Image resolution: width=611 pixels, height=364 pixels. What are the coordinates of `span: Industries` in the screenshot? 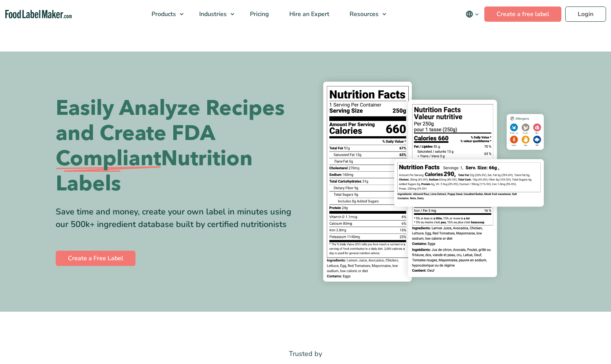 It's located at (212, 14).